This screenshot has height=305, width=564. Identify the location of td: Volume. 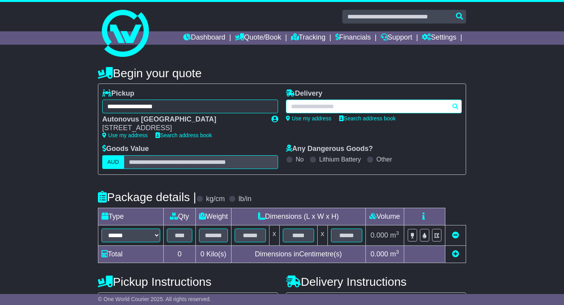
(384, 216).